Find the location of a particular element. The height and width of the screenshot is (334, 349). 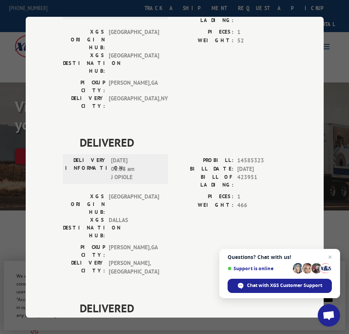

span: 52 is located at coordinates (262, 40).